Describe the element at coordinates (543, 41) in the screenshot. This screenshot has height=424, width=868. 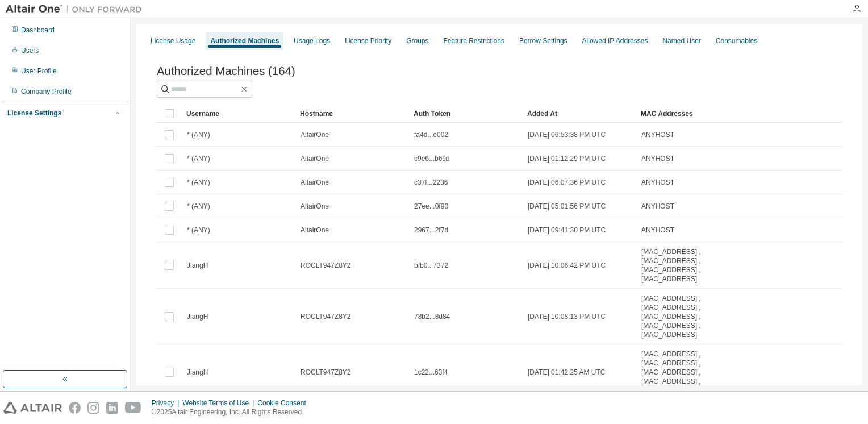
I see `div: Borrow Settings` at that location.